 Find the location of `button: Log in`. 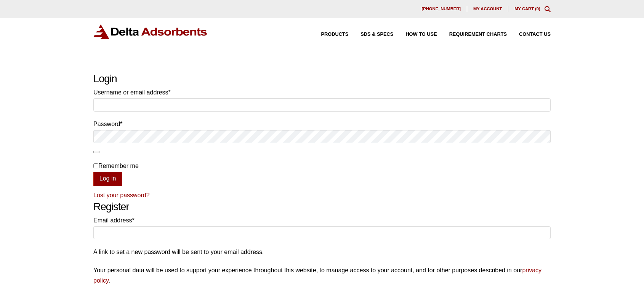

button: Log in is located at coordinates (107, 180).